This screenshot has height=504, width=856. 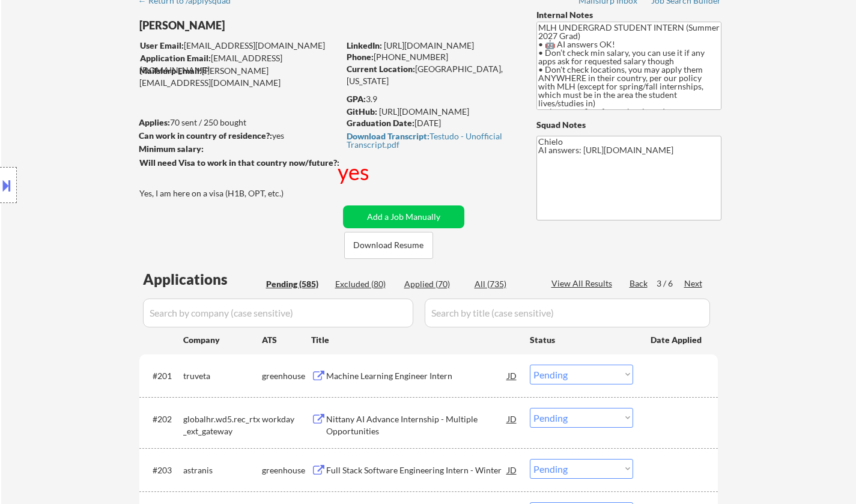 I want to click on button: Add a Job Manually, so click(x=404, y=217).